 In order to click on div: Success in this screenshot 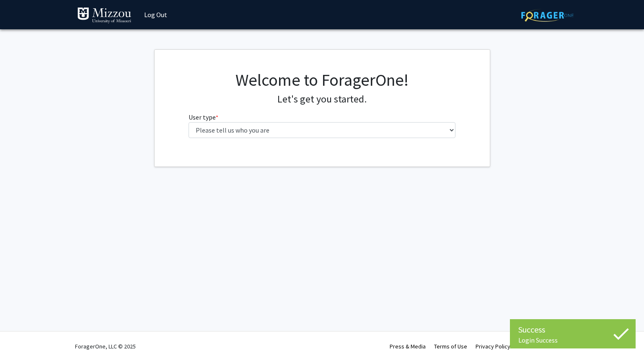, I will do `click(573, 330)`.